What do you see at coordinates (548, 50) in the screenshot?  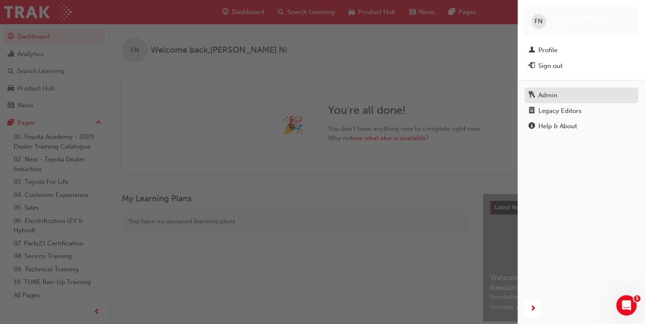 I see `div: Profile` at bounding box center [548, 50].